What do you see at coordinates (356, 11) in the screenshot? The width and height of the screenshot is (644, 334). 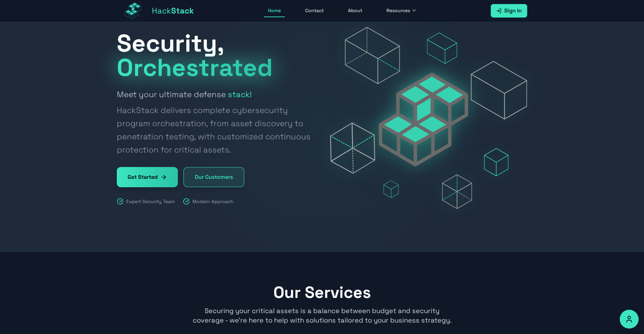 I see `a: About` at bounding box center [356, 11].